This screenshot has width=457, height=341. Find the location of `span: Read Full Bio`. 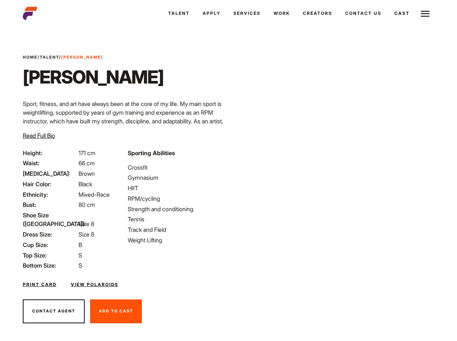

span: Read Full Bio is located at coordinates (39, 136).